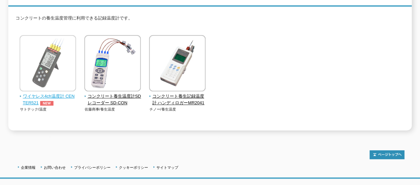  Describe the element at coordinates (177, 97) in the screenshot. I see `a: コンクリート養生記録温度計 ハンディロガーMR2041` at that location.